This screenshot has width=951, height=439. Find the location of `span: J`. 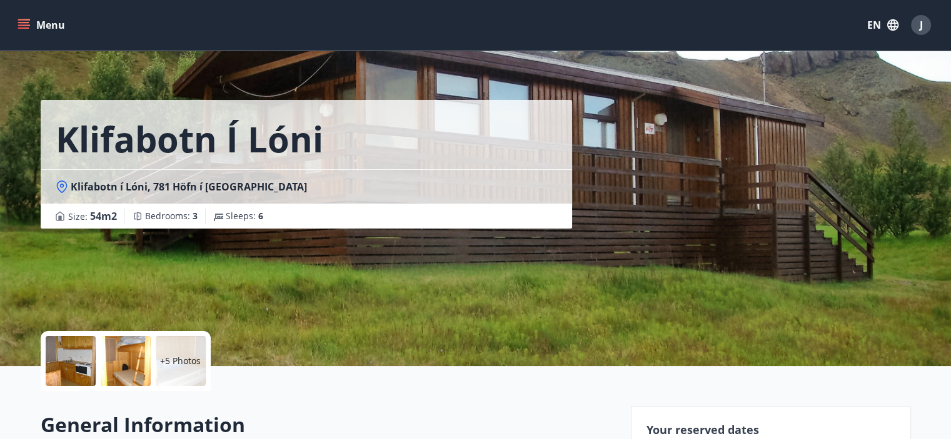

span: J is located at coordinates (921, 25).